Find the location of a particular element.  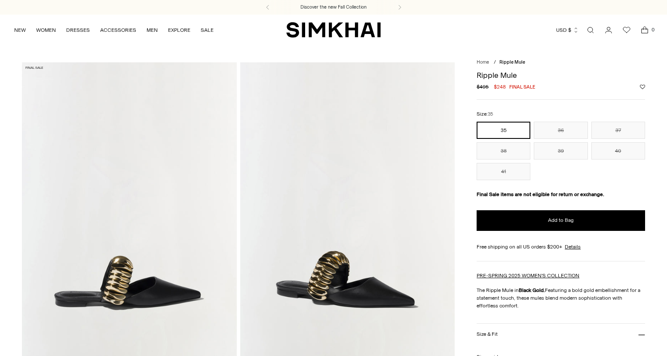

a: Home is located at coordinates (483, 62).